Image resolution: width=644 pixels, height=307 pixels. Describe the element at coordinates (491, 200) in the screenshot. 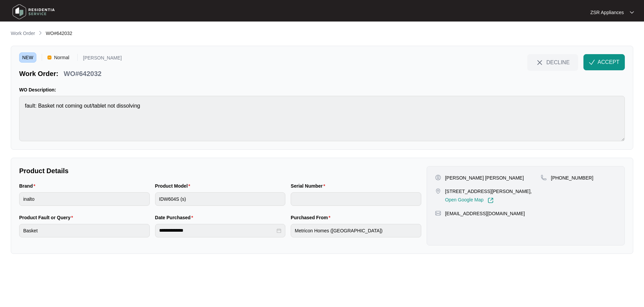

I see `img: Link-External` at that location.